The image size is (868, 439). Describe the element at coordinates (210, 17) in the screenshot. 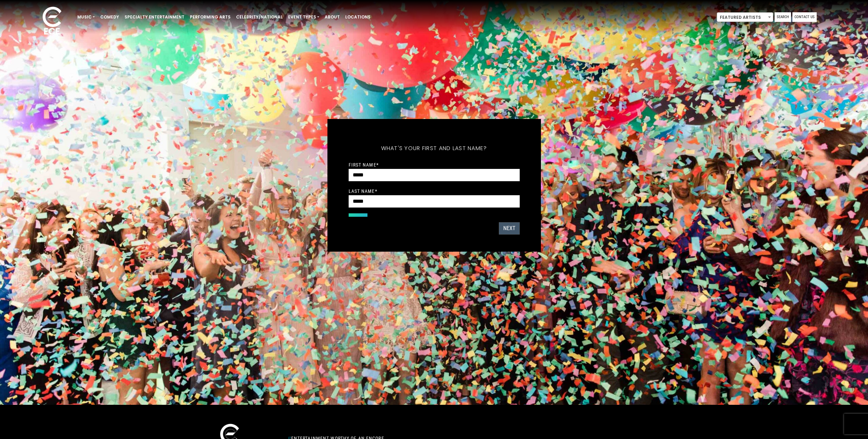

I see `a: Performing Arts` at that location.